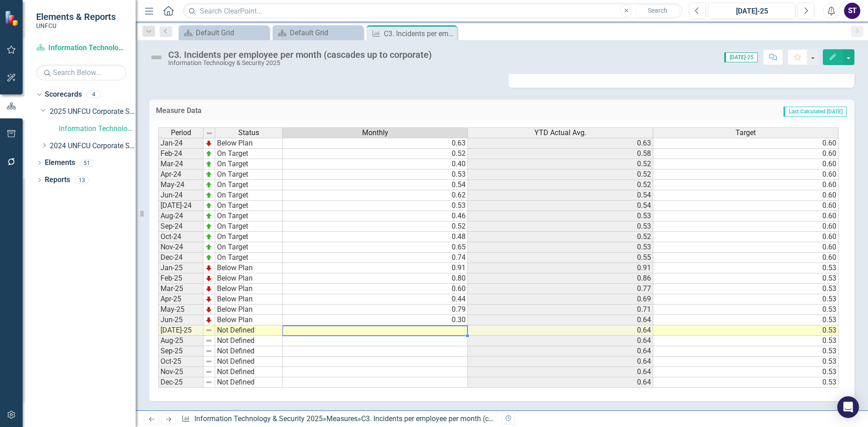 The height and width of the screenshot is (427, 868). I want to click on div: Open Intercom Messenger, so click(848, 407).